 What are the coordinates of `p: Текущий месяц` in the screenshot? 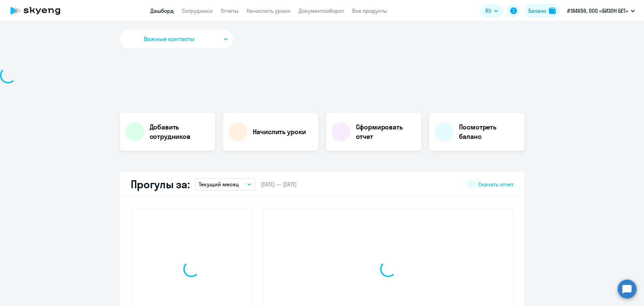 It's located at (219, 184).